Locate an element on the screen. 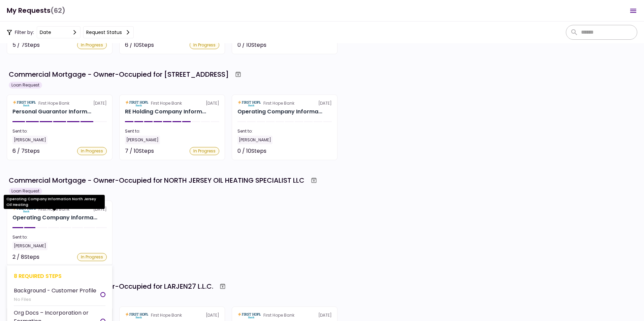 The width and height of the screenshot is (644, 321). div: date is located at coordinates (46, 32).